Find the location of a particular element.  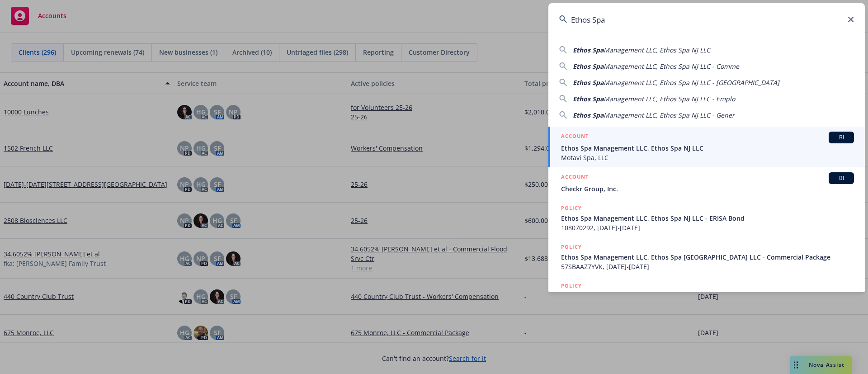

span: Management LLC, Ethos Spa NJ LLC is located at coordinates (657, 49).